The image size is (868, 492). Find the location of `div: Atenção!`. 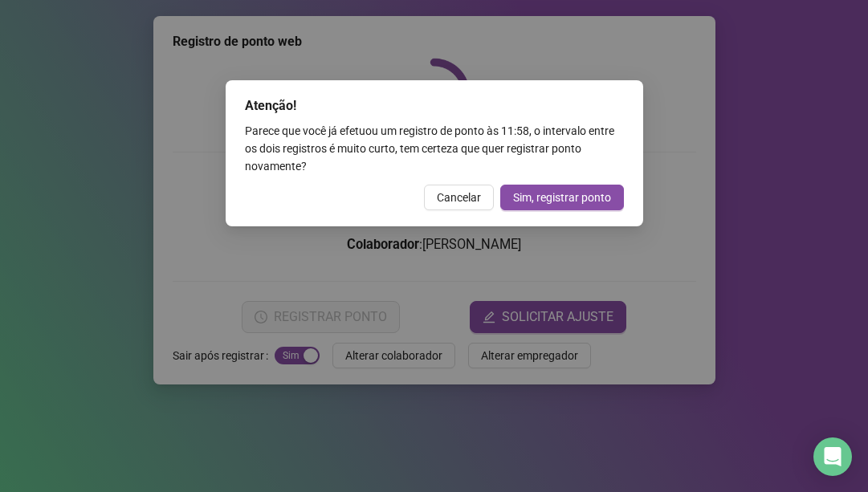

div: Atenção! is located at coordinates (434, 106).